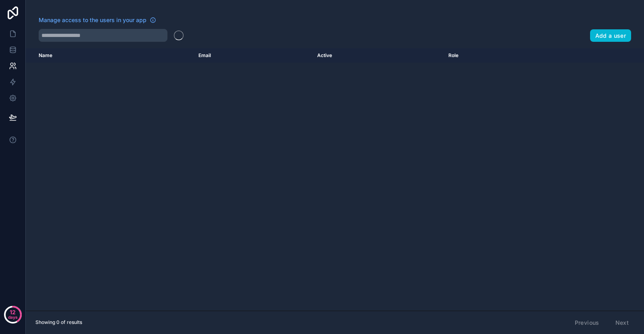 The height and width of the screenshot is (334, 644). Describe the element at coordinates (253, 55) in the screenshot. I see `th: Email` at that location.